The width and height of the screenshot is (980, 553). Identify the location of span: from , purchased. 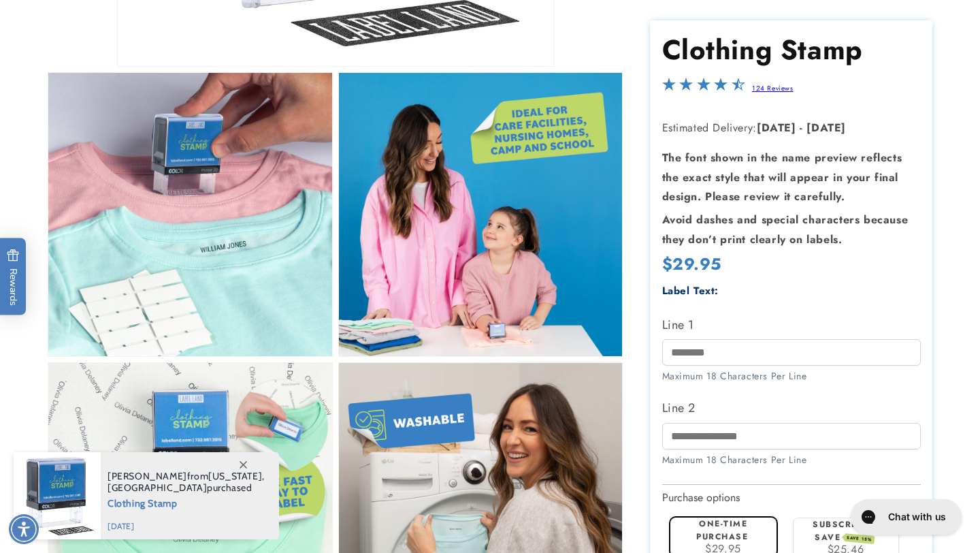
(186, 482).